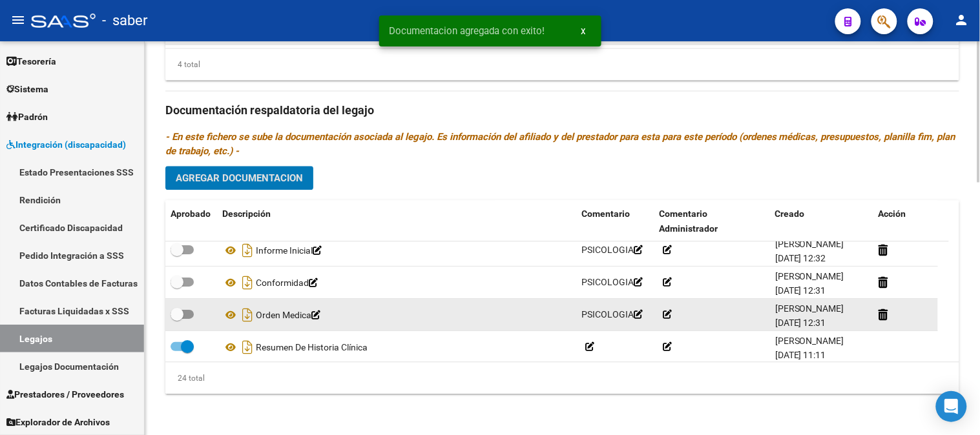 Image resolution: width=980 pixels, height=435 pixels. I want to click on span: Comentario Administrador, so click(688, 221).